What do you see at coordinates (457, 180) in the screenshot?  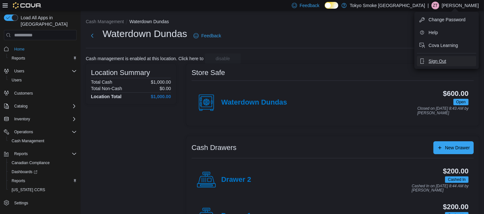 I see `span: Cashed In` at bounding box center [457, 180].